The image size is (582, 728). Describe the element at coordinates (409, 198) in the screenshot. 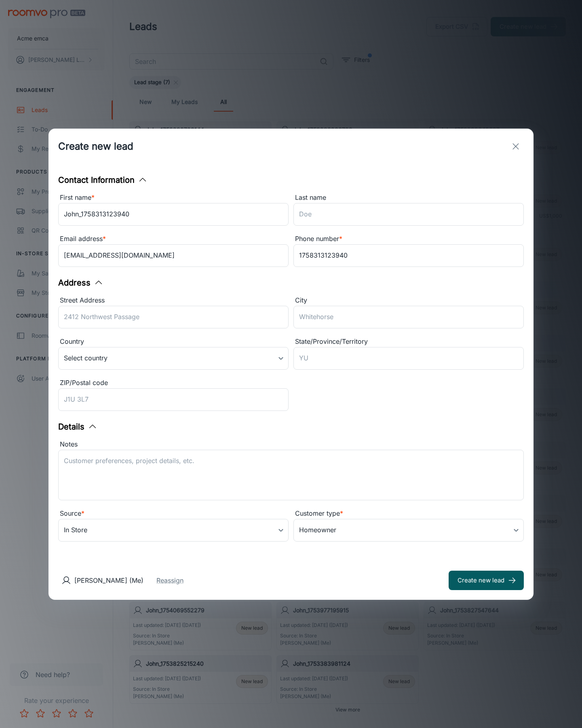

I see `div: Last name` at that location.